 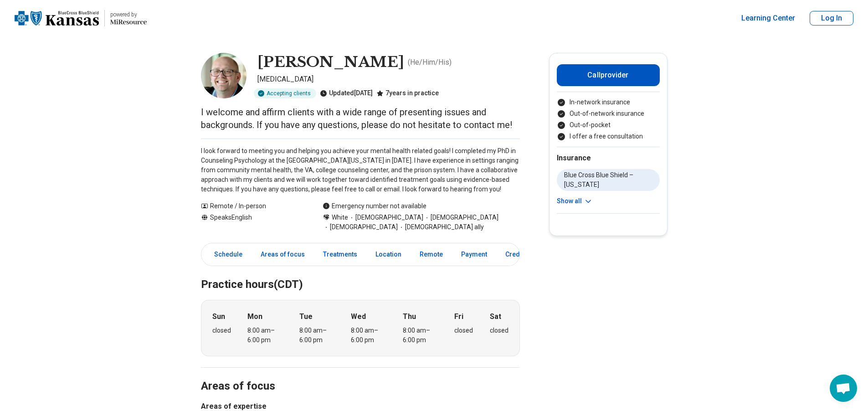 I want to click on a: Learning Center, so click(x=768, y=18).